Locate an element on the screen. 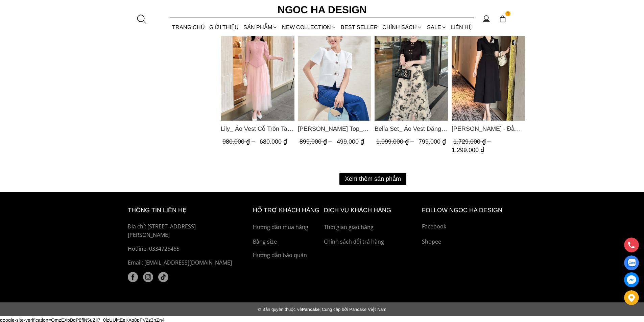 The width and height of the screenshot is (644, 322). a: Product image - Bella Set_ Áo Vest Dáng Lửng Cúc Đồng, Chân Váy Họa Tiết Bướm A990+CV121 is located at coordinates (411, 72).